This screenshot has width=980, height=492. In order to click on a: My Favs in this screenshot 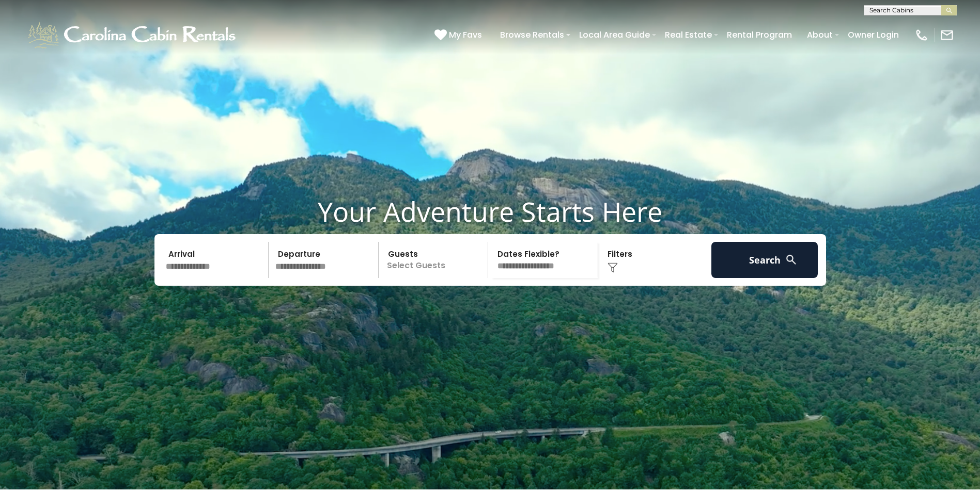, I will do `click(460, 35)`.